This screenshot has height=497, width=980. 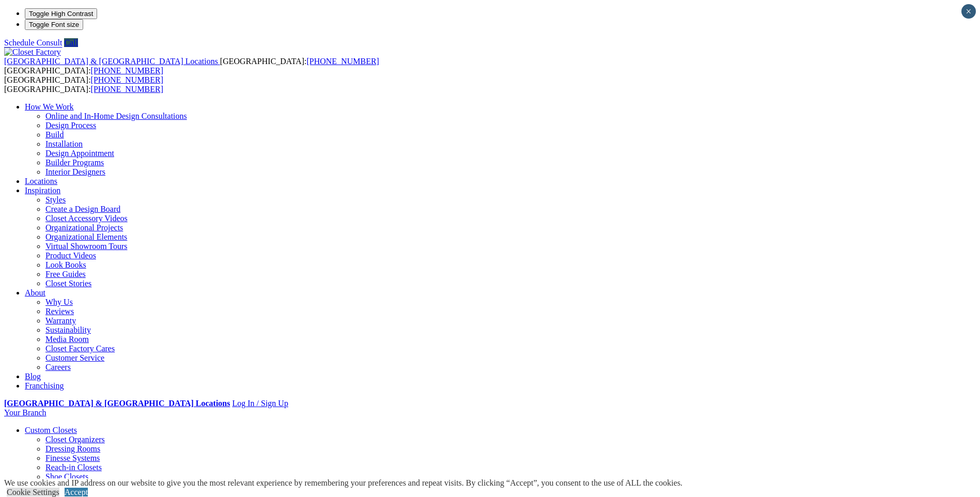 What do you see at coordinates (75, 439) in the screenshot?
I see `a: Closet Organizers` at bounding box center [75, 439].